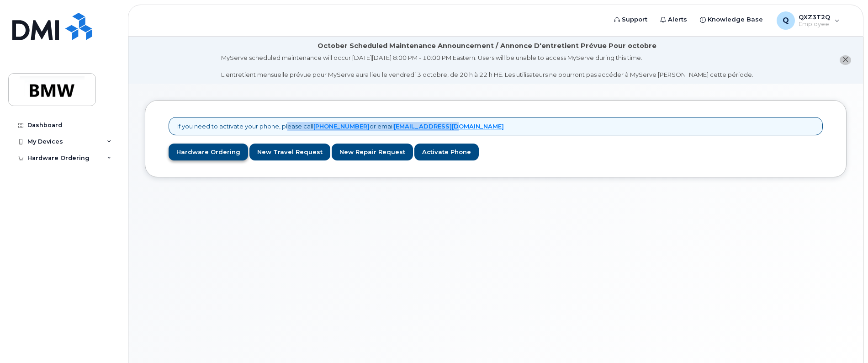  I want to click on a: New Travel Request, so click(289, 152).